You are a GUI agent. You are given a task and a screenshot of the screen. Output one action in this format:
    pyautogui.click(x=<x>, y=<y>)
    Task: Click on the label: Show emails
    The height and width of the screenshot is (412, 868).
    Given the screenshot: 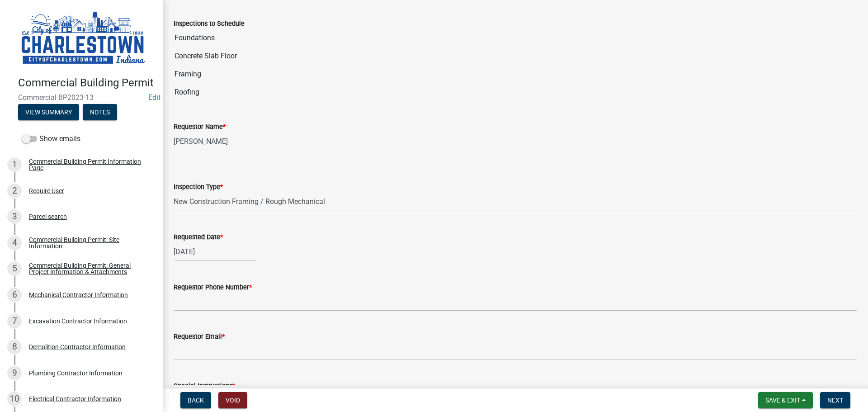 What is the action you would take?
    pyautogui.click(x=51, y=139)
    